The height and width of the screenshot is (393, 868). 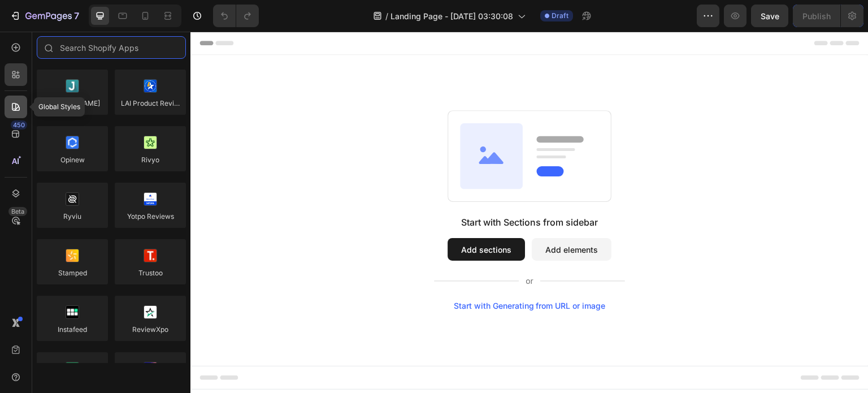 What do you see at coordinates (236, 16) in the screenshot?
I see `div: Undo/Redo` at bounding box center [236, 16].